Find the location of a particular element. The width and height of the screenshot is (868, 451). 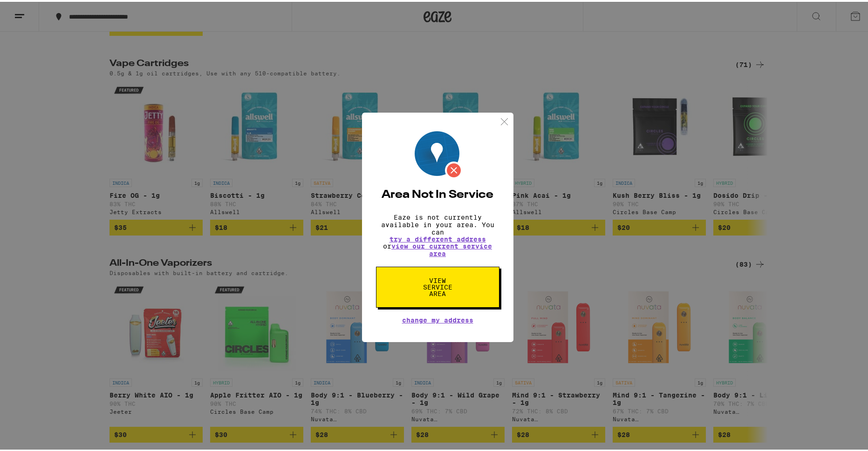

a: view our current service area is located at coordinates (442, 248).